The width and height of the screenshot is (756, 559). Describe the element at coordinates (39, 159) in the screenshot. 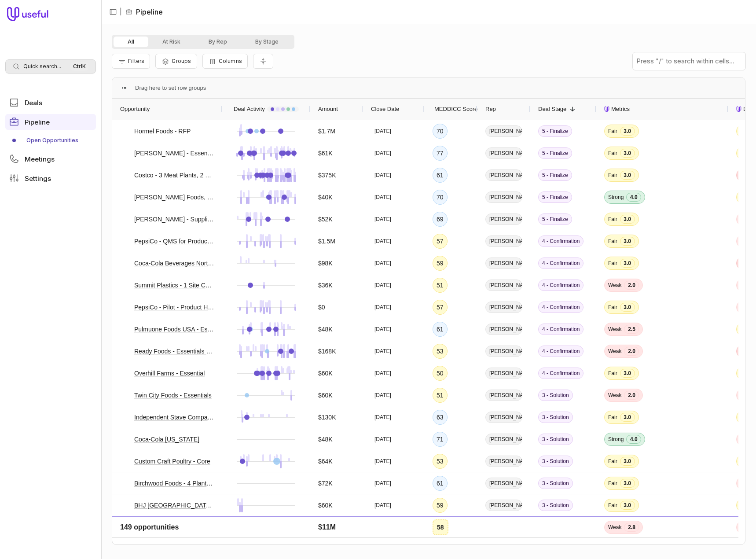

I see `span: Meetings` at that location.